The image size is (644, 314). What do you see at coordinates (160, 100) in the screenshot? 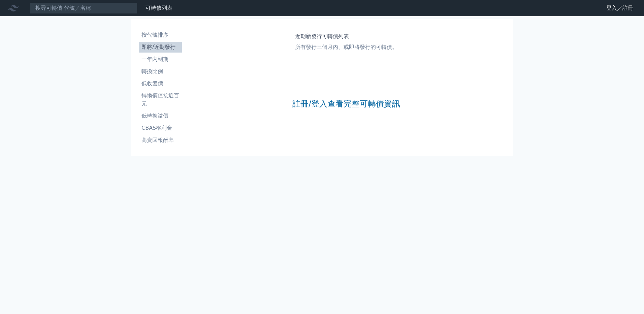
I see `a: 轉換價值接近百元` at bounding box center [160, 100].